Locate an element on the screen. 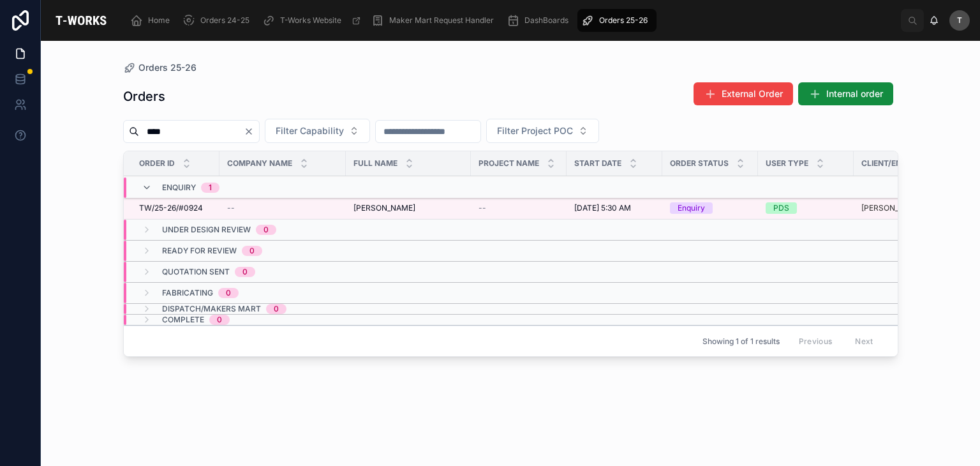 Image resolution: width=980 pixels, height=466 pixels. span: Full Name is located at coordinates (375, 163).